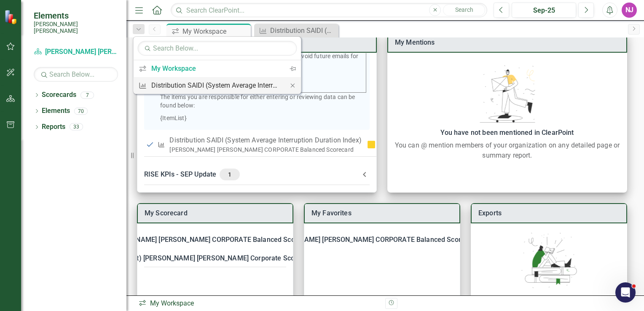 This screenshot has height=311, width=644. What do you see at coordinates (464, 10) in the screenshot?
I see `span: Search` at bounding box center [464, 10].